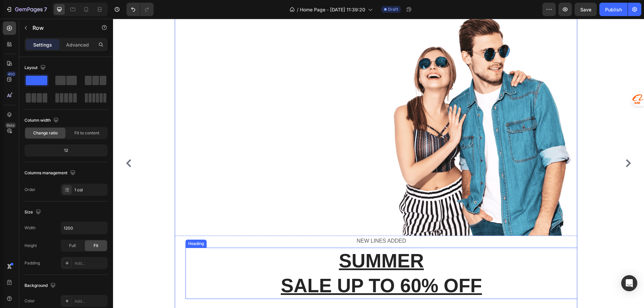 The width and height of the screenshot is (644, 308). Describe the element at coordinates (515, 144) in the screenshot. I see `button: Carousel Next Arrow` at that location.